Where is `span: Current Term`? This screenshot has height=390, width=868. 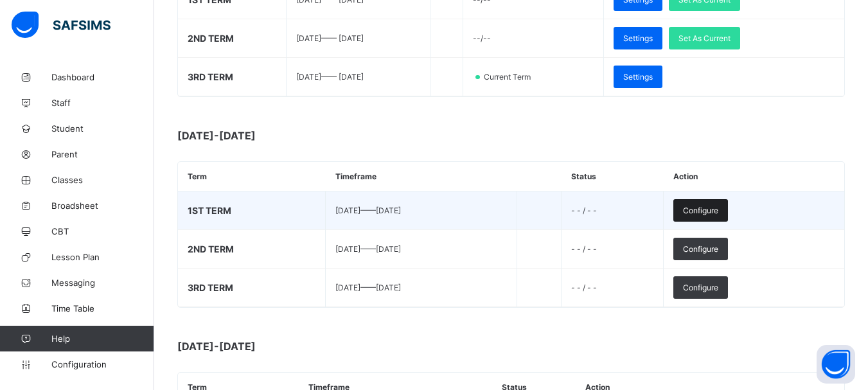 span: Current Term is located at coordinates (510, 77).